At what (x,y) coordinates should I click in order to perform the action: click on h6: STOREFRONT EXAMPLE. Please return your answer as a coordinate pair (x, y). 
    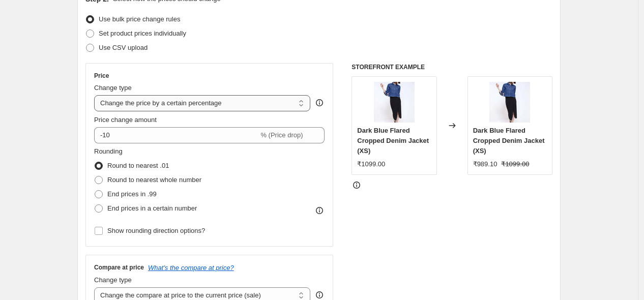
    Looking at the image, I should click on (452, 67).